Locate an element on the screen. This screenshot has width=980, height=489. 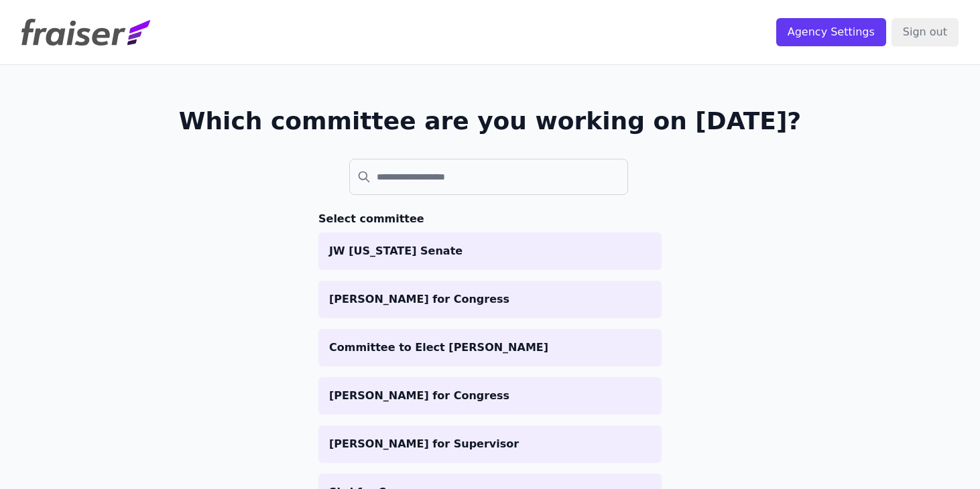
input: Sign out is located at coordinates (925, 32).